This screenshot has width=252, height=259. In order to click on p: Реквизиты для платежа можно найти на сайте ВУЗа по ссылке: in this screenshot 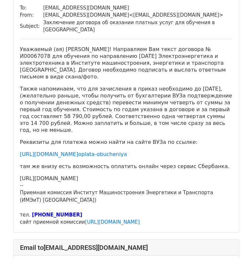, I will do `click(126, 142)`.